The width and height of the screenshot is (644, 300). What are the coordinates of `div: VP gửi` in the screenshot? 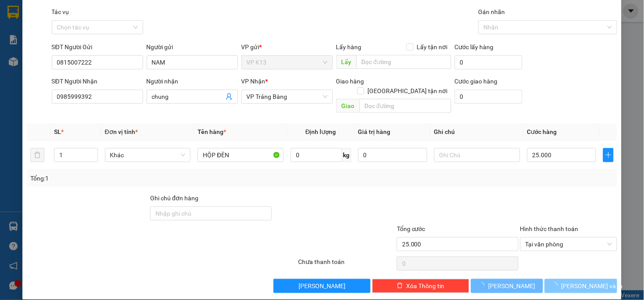 It's located at (287, 47).